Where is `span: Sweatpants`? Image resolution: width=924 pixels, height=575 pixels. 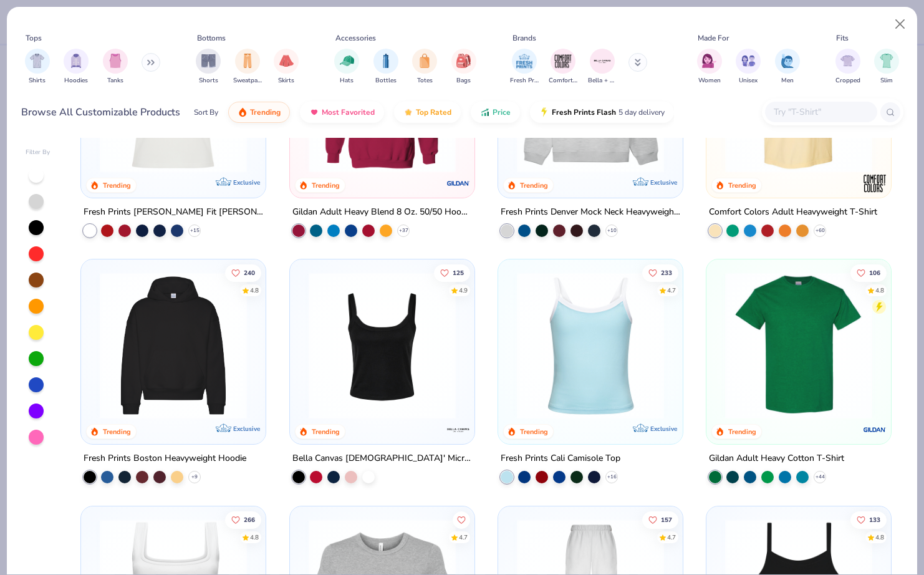 span: Sweatpants is located at coordinates (248, 80).